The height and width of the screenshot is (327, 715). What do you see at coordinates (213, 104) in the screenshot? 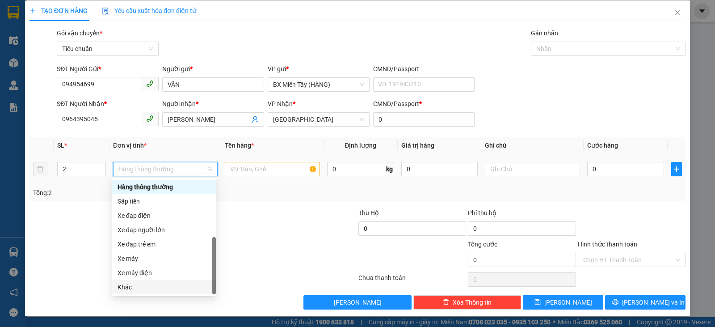
I see `div: Người nhận` at bounding box center [213, 104].